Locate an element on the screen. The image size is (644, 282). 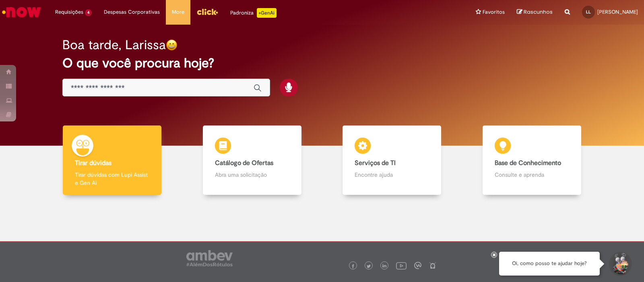
a: Base de Conhecimento Consulte e aprenda is located at coordinates (532, 160).